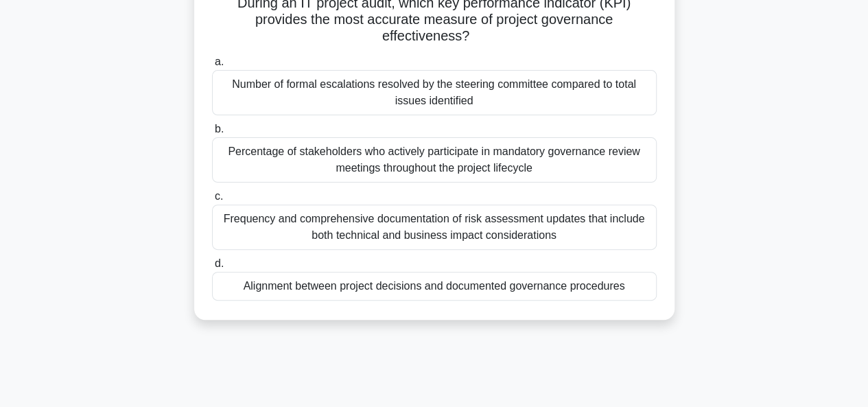  I want to click on div: Percentage of stakeholders who actively participate in mandatory governance review meetings throu..., so click(434, 160).